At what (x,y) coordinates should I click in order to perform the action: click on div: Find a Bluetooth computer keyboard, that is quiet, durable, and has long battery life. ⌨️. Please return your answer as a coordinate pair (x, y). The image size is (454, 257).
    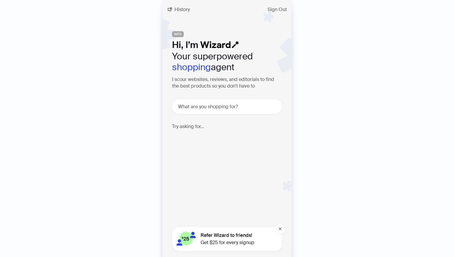
    Looking at the image, I should click on (230, 148).